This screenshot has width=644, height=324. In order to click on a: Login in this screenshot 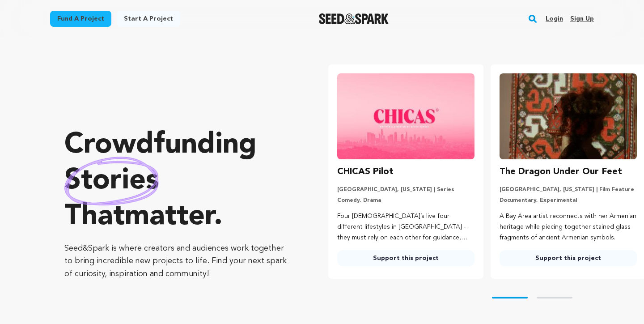, I will do `click(554, 19)`.